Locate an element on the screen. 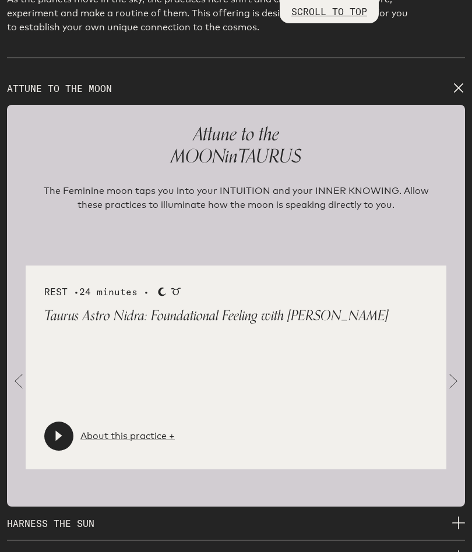  span: Attune to the is located at coordinates (236, 135).